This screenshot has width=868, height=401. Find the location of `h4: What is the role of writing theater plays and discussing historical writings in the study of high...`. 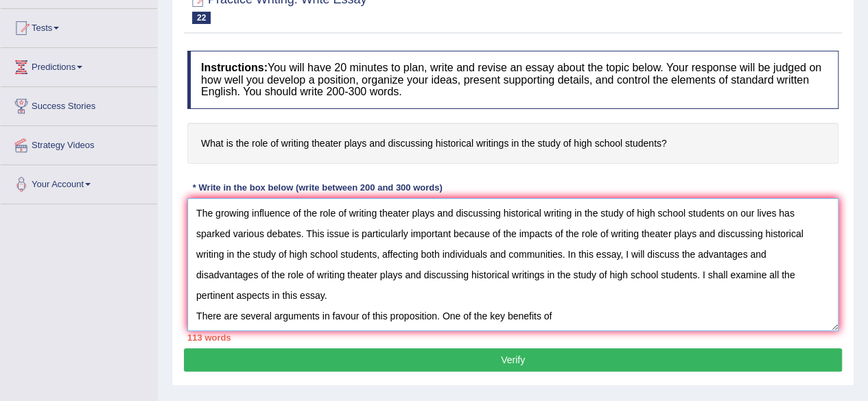

h4: What is the role of writing theater plays and discussing historical writings in the study of high... is located at coordinates (512, 143).